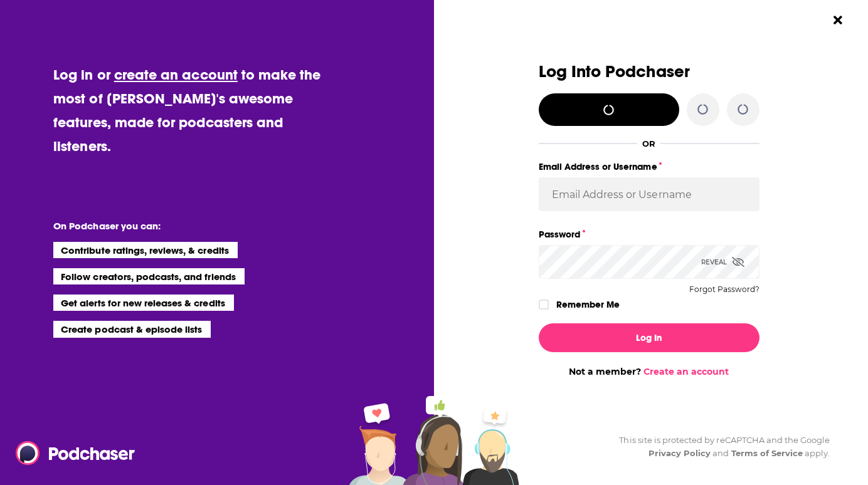 The image size is (868, 485). I want to click on label: Email Address or Username, so click(649, 167).